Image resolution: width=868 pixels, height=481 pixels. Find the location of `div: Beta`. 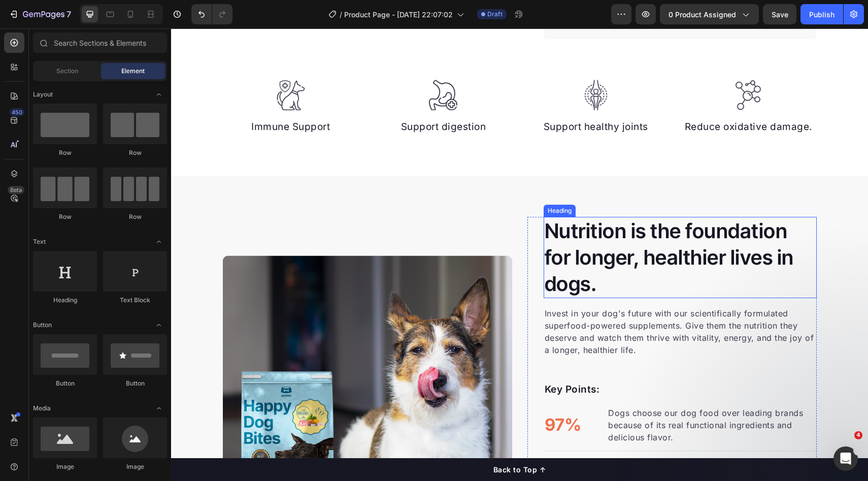

div: Beta is located at coordinates (16, 190).